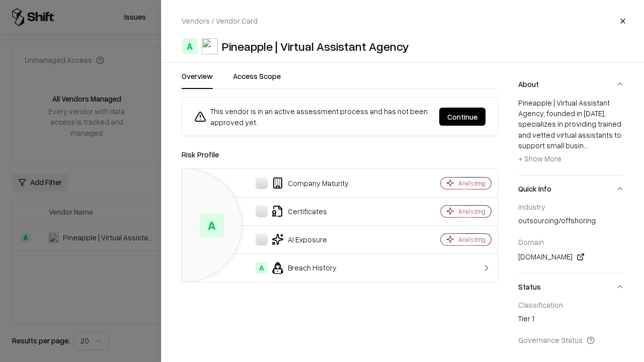 This screenshot has width=644, height=362. What do you see at coordinates (297, 212) in the screenshot?
I see `div: Certificates` at bounding box center [297, 212].